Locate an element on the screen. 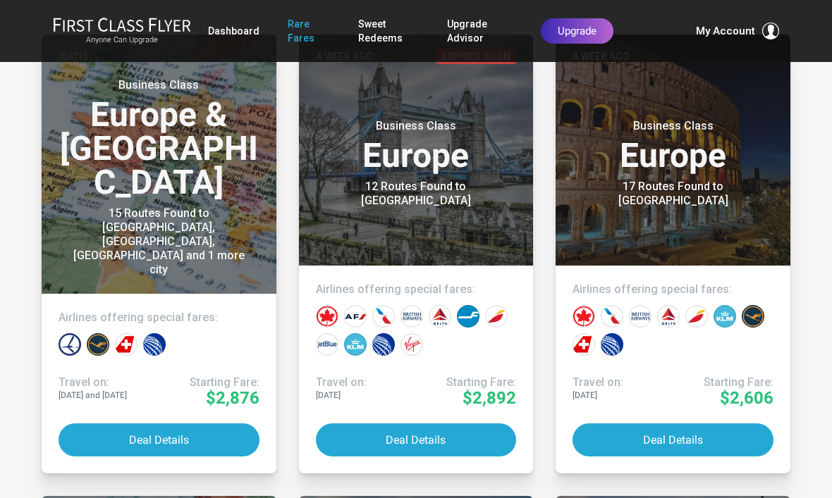  div: JetBlue is located at coordinates (327, 345).